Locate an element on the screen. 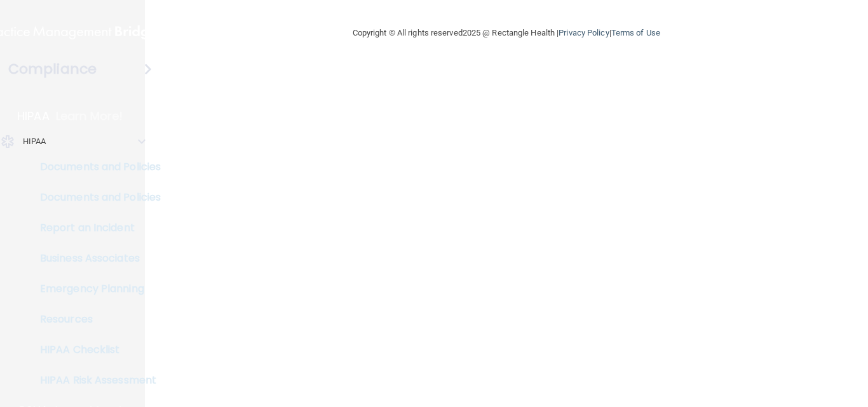 The height and width of the screenshot is (407, 868). p: Business Associates is located at coordinates (95, 259).